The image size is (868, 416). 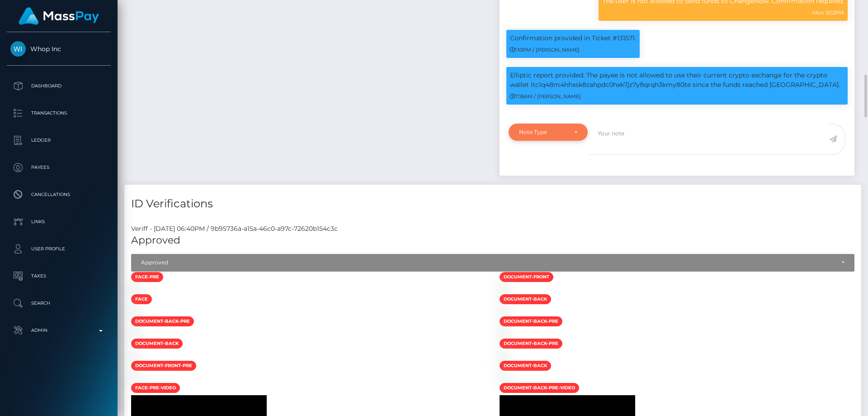 What do you see at coordinates (18, 49) in the screenshot?
I see `img: Whop Inc` at bounding box center [18, 49].